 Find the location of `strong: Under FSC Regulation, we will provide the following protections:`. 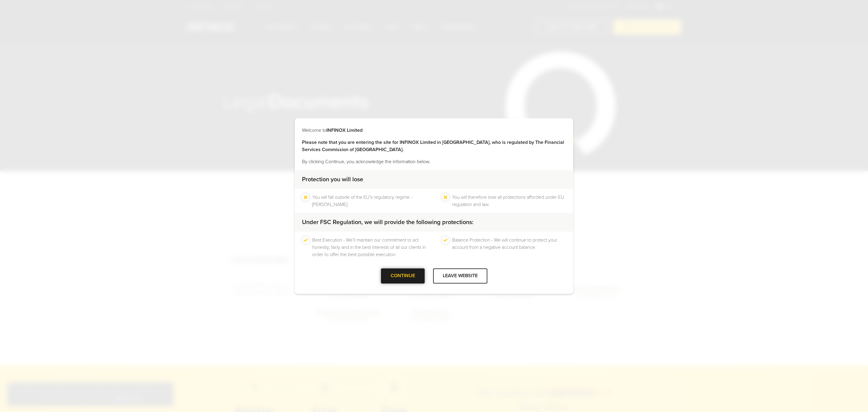

strong: Under FSC Regulation, we will provide the following protections: is located at coordinates (388, 222).